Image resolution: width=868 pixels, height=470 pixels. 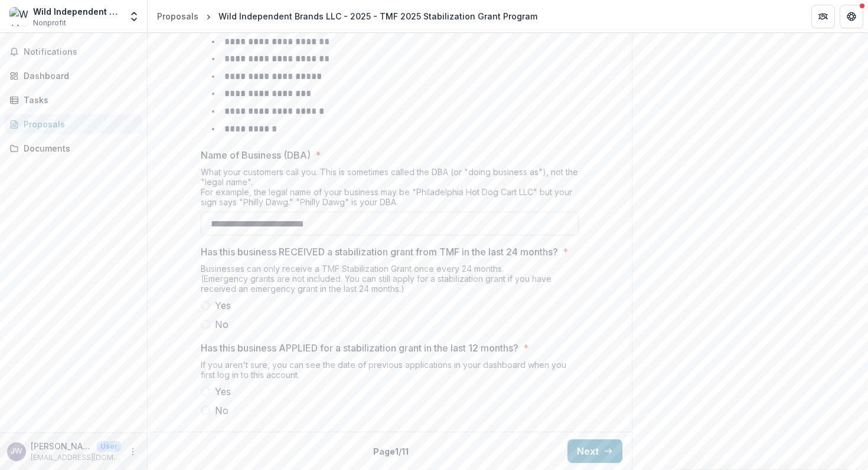 What do you see at coordinates (134, 16) in the screenshot?
I see `button: Open entity switcher` at bounding box center [134, 16].